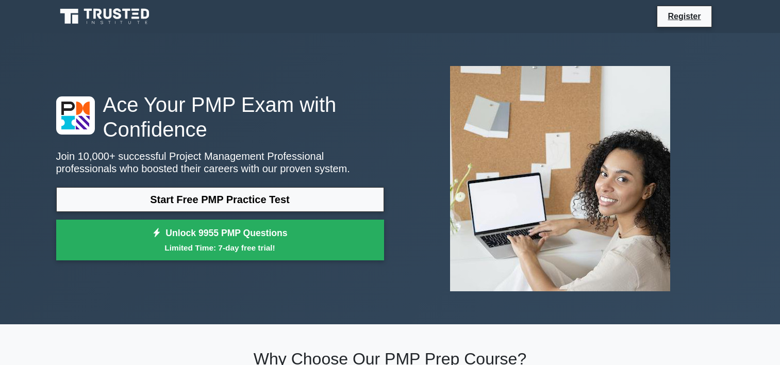  Describe the element at coordinates (220, 199) in the screenshot. I see `a: Start Free PMP Practice Test` at that location.